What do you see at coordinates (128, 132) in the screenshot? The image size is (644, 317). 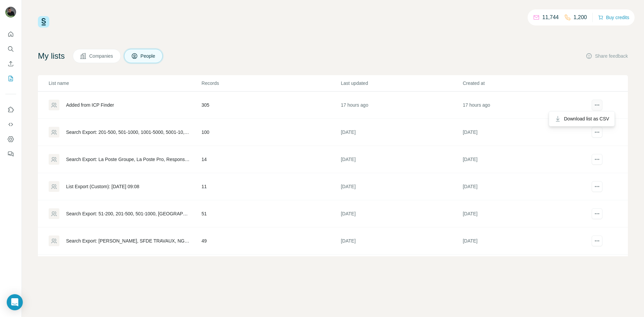 I see `div: Search Export: 201-500, 501-1000, 1001-5000, 5001-10,000, 10,000+, Responsable HSE, Responsable a...` at bounding box center [128, 132].